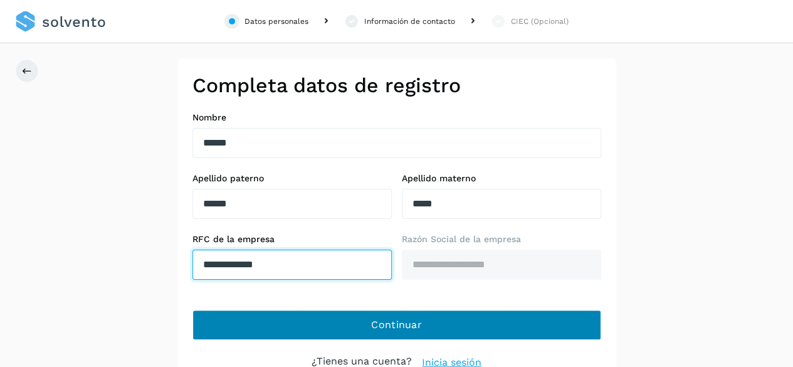 The height and width of the screenshot is (367, 793). I want to click on h2: Completa datos de registro, so click(397, 85).